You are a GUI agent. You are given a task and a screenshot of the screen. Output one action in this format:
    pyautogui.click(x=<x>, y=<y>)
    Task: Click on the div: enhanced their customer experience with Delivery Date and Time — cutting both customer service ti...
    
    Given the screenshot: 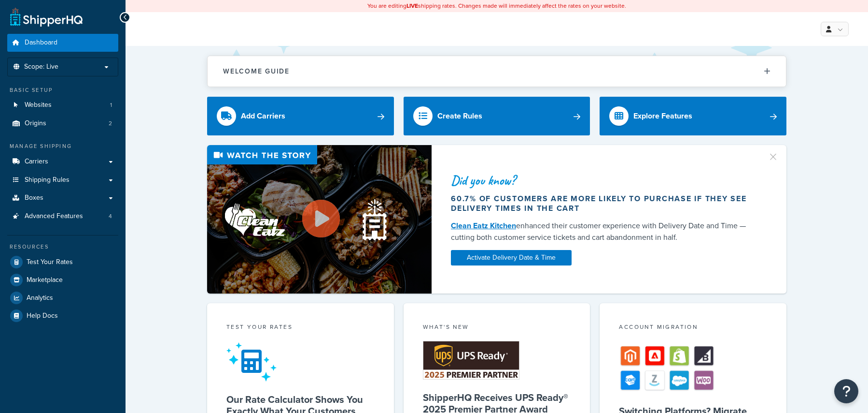 What is the action you would take?
    pyautogui.click(x=604, y=232)
    